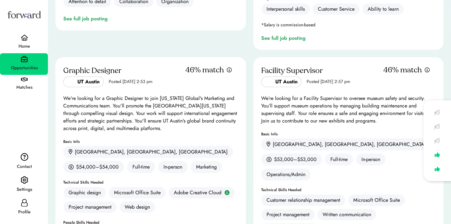 Image resolution: width=451 pixels, height=224 pixels. Describe the element at coordinates (292, 71) in the screenshot. I see `div: Facility Supervisor` at that location.